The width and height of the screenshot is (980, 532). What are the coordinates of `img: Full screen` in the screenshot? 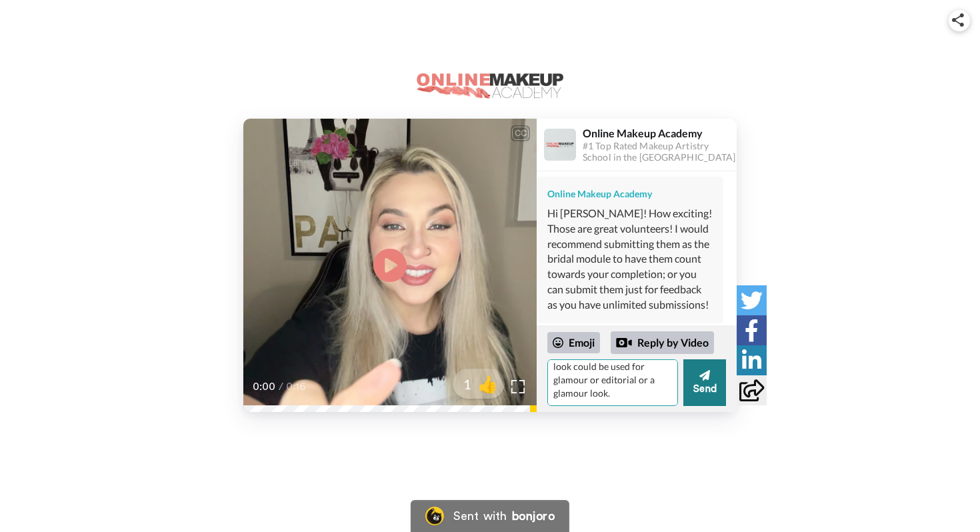 It's located at (518, 387).